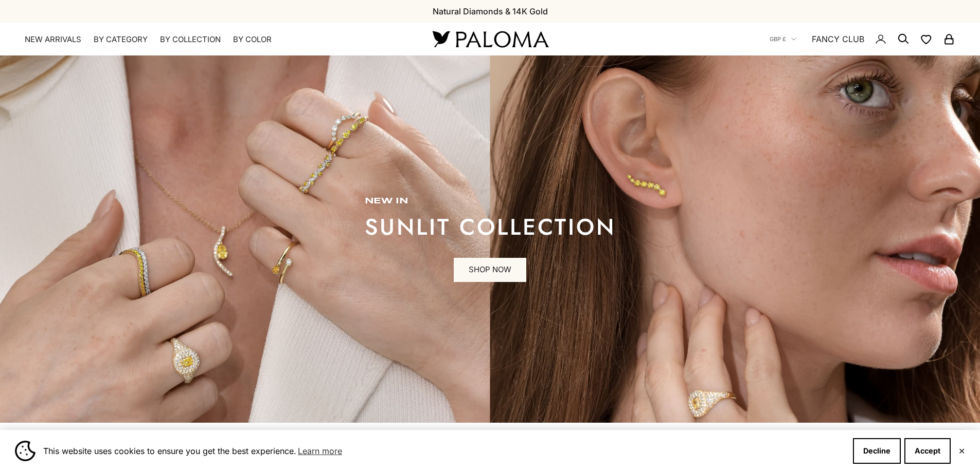  What do you see at coordinates (489, 271) in the screenshot?
I see `a: SHOP NOW` at bounding box center [489, 271].